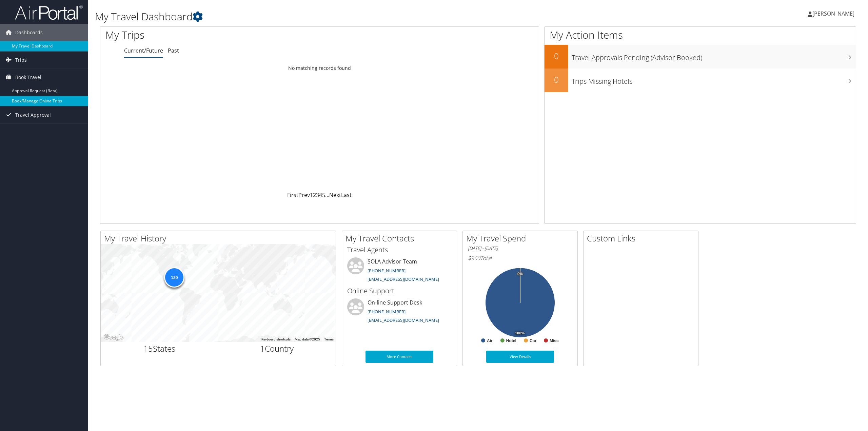 The image size is (868, 431). I want to click on h2: Country, so click(277, 349).